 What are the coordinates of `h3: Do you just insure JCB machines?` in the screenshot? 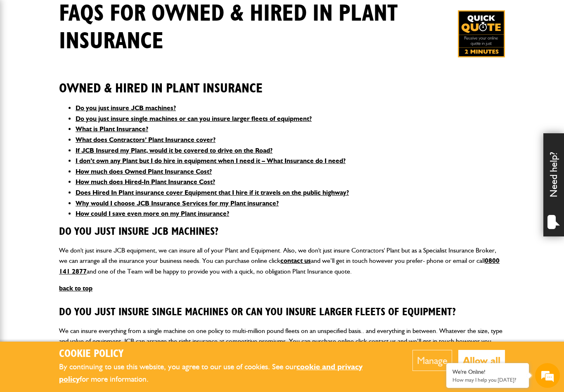 It's located at (282, 232).